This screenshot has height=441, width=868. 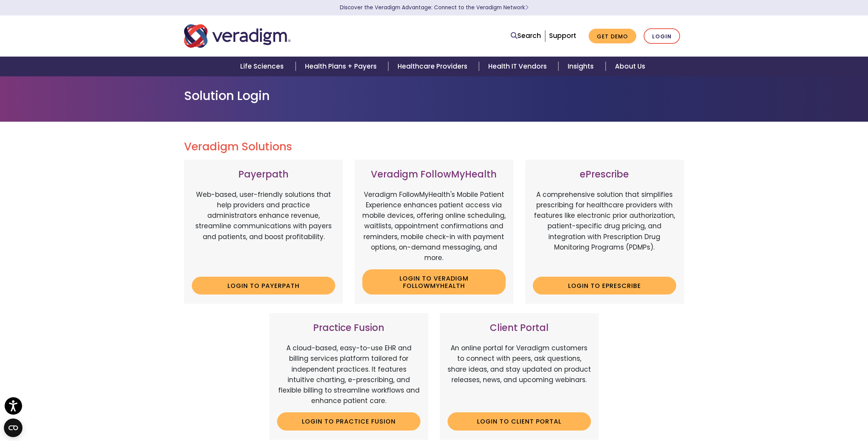 What do you see at coordinates (13, 428) in the screenshot?
I see `button: Open CMP widget` at bounding box center [13, 428].